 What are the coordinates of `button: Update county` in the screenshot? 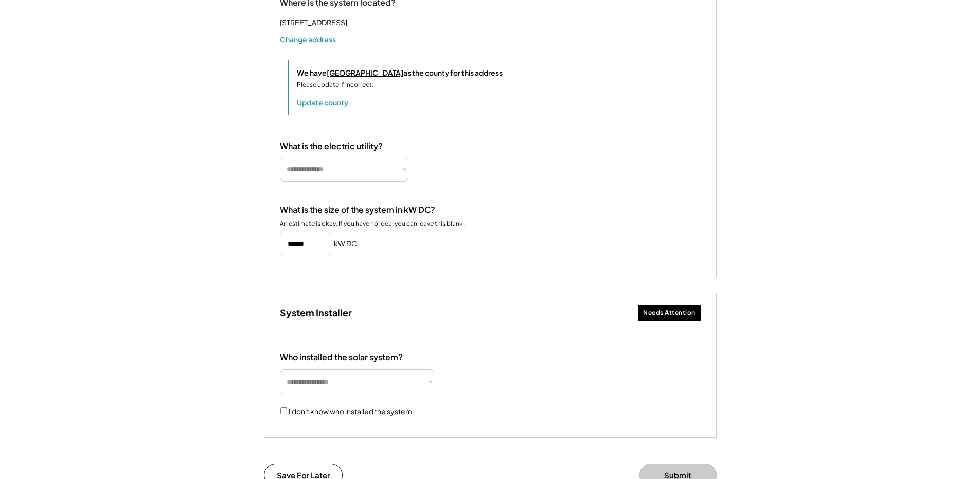 It's located at (323, 103).